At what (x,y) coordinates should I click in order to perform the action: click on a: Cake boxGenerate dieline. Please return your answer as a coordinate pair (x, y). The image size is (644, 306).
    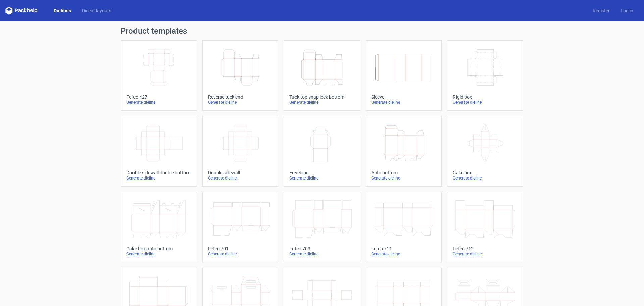
    Looking at the image, I should click on (485, 151).